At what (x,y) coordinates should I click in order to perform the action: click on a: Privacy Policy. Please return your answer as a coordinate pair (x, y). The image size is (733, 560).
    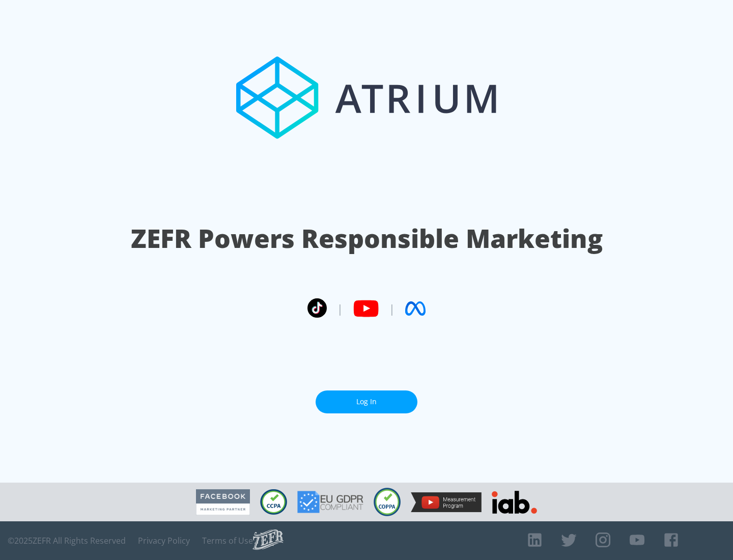
    Looking at the image, I should click on (164, 541).